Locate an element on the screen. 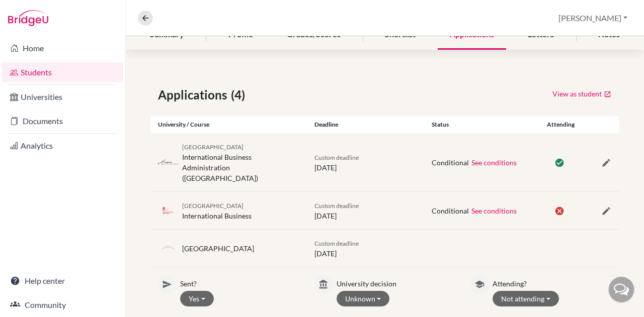 The height and width of the screenshot is (317, 644). a: Home is located at coordinates (63, 48).